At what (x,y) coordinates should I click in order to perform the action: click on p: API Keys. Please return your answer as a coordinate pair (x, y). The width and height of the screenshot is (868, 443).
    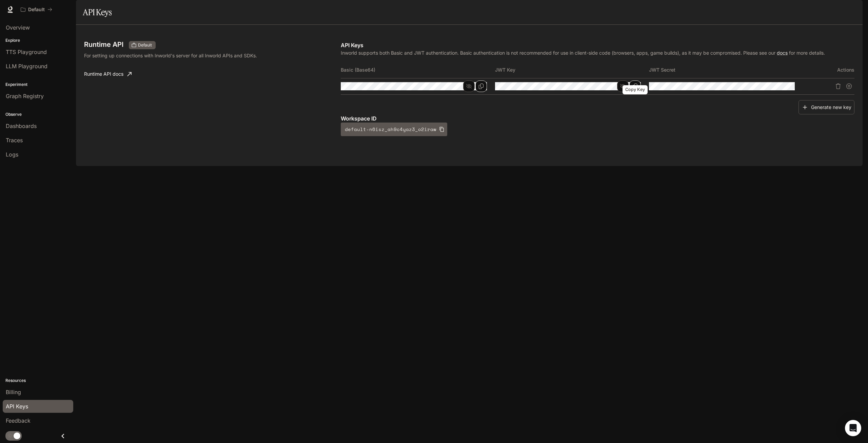
    Looking at the image, I should click on (598, 45).